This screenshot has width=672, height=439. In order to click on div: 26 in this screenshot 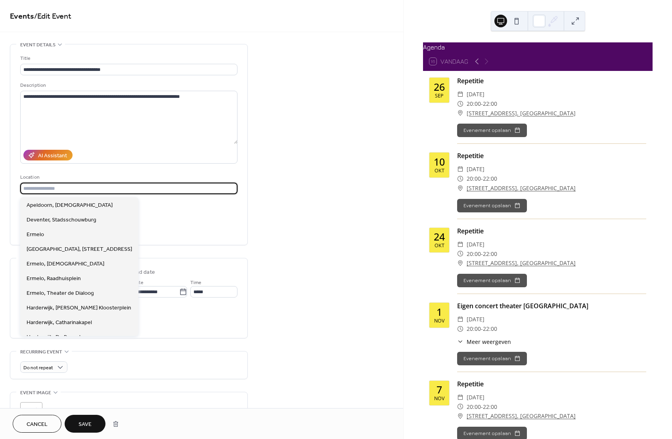, I will do `click(439, 87)`.